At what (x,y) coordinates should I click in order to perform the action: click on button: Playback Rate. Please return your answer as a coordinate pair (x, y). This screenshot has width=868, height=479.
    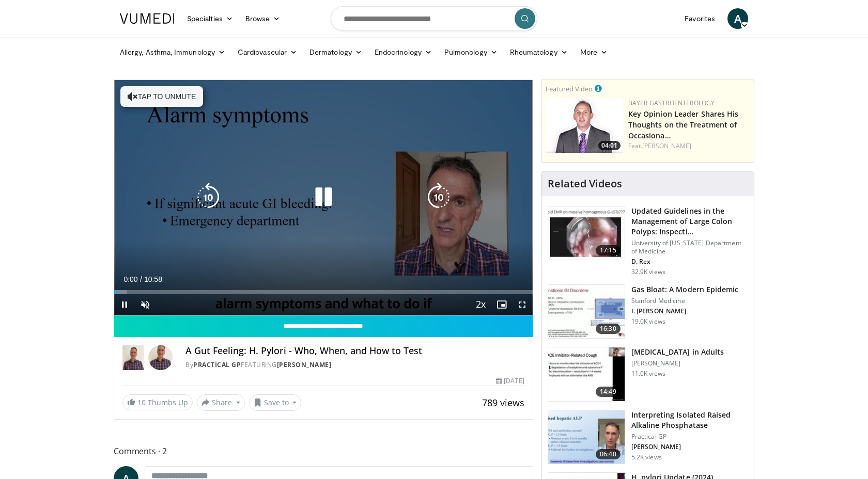
    Looking at the image, I should click on (481, 304).